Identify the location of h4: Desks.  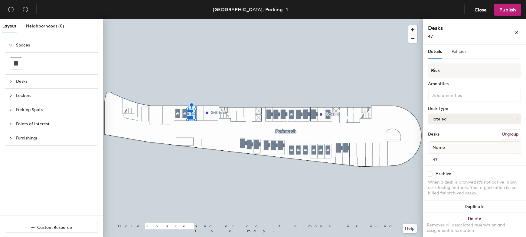
(461, 28).